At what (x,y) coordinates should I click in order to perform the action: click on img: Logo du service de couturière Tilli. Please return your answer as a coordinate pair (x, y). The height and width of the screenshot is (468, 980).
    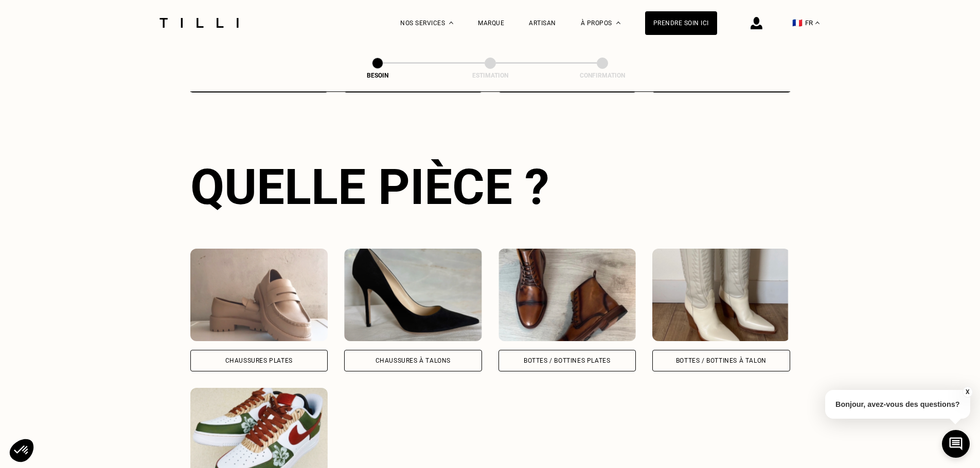
    Looking at the image, I should click on (199, 23).